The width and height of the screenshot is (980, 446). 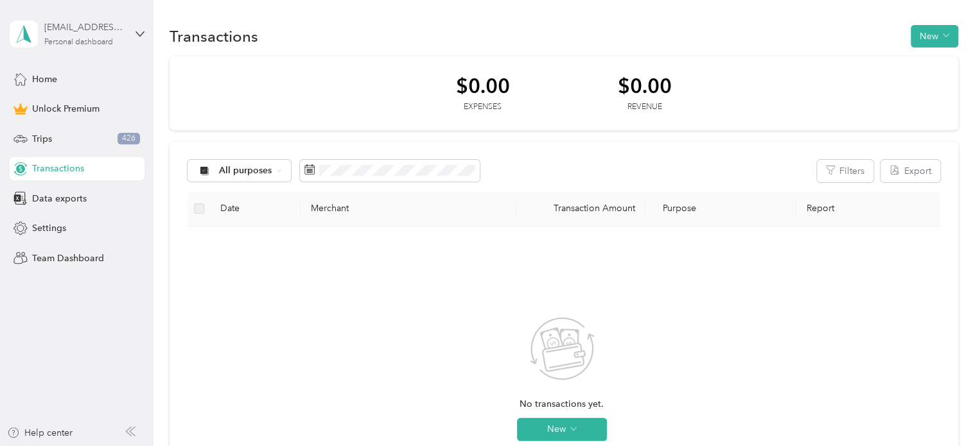 What do you see at coordinates (59, 198) in the screenshot?
I see `span: Data exports` at bounding box center [59, 198].